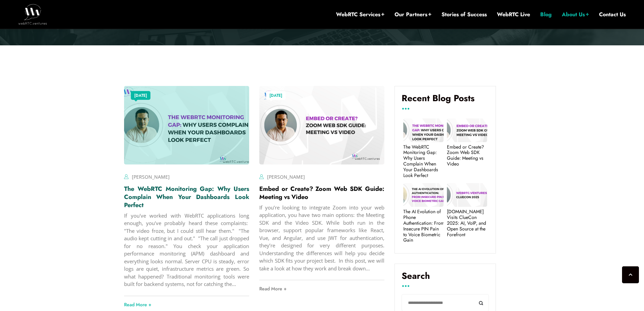 This screenshot has width=644, height=311. Describe the element at coordinates (33, 14) in the screenshot. I see `img: WebRTC.ventures` at that location.